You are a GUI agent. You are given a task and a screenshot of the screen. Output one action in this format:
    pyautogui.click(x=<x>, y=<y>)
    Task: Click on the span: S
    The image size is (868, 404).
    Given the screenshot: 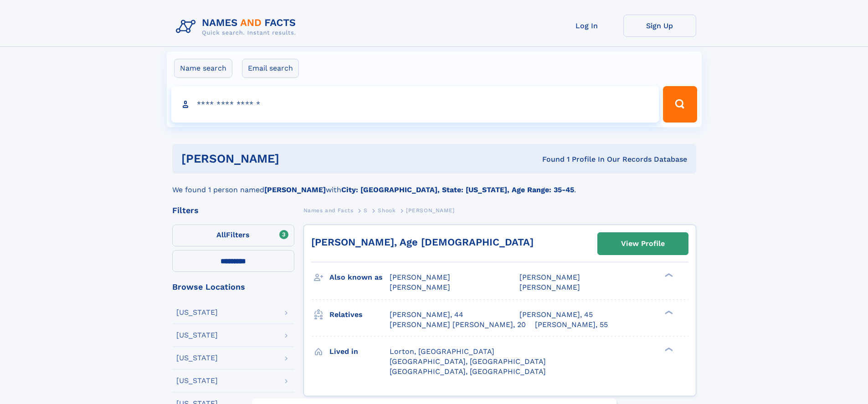 What is the action you would take?
    pyautogui.click(x=365, y=211)
    